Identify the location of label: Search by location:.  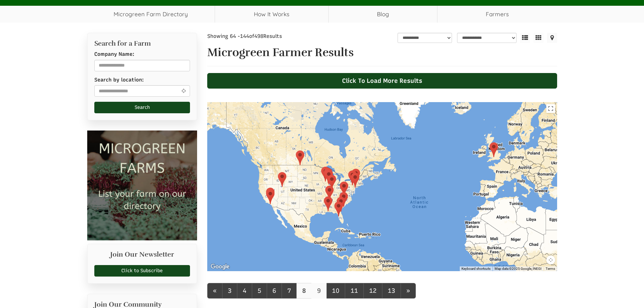
(119, 80).